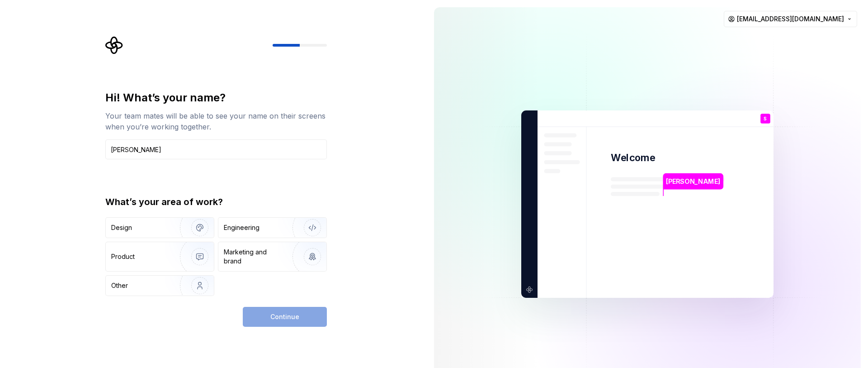 This screenshot has width=868, height=368. What do you see at coordinates (122, 228) in the screenshot?
I see `div: Design` at bounding box center [122, 228].